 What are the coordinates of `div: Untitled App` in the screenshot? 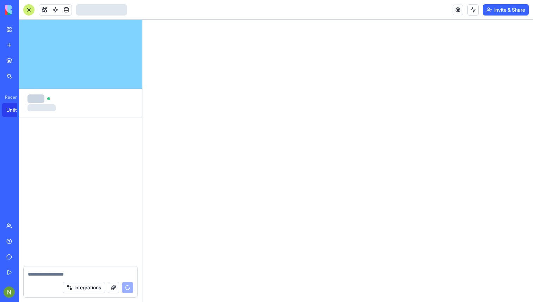 It's located at (16, 110).